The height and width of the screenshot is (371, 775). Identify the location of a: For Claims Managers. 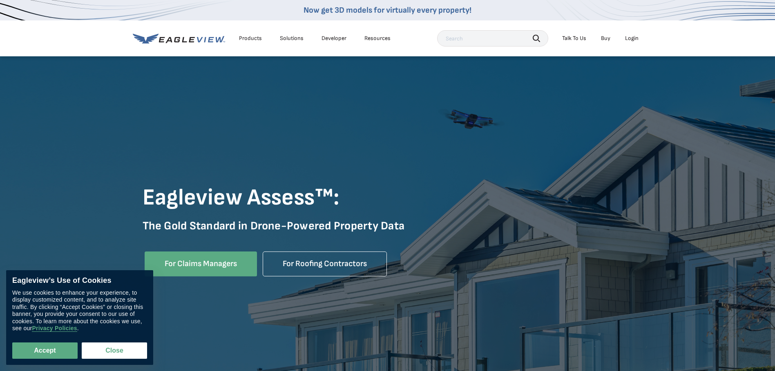
(201, 264).